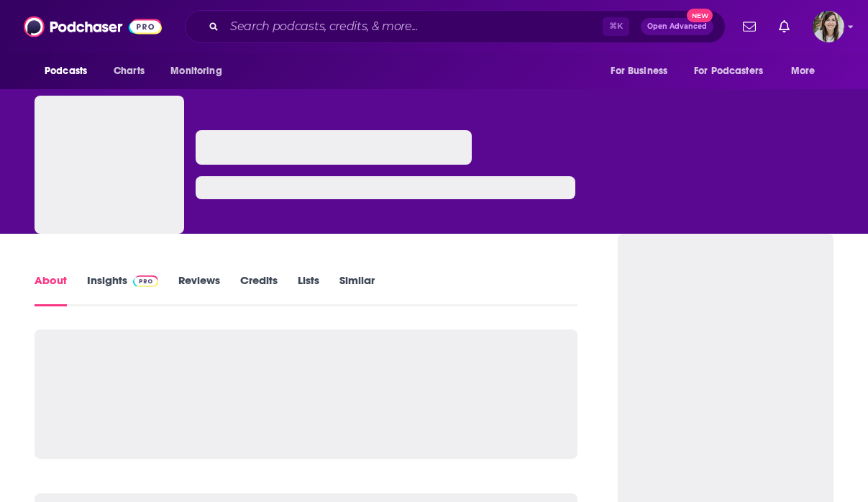 This screenshot has height=502, width=868. I want to click on span: ⌘ K, so click(615, 27).